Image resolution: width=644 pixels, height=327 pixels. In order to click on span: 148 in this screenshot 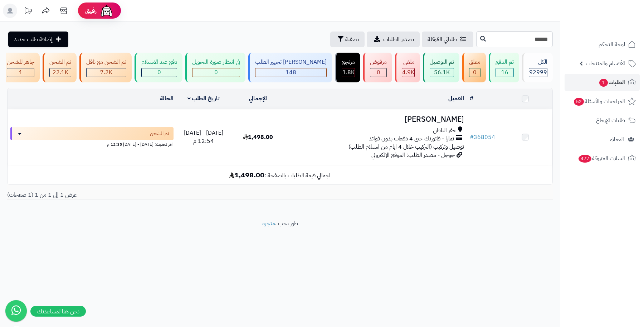, I will do `click(291, 73)`.